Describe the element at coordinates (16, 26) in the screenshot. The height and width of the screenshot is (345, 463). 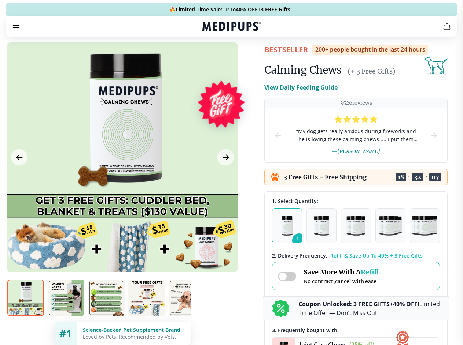
I see `button: burger-menu` at that location.